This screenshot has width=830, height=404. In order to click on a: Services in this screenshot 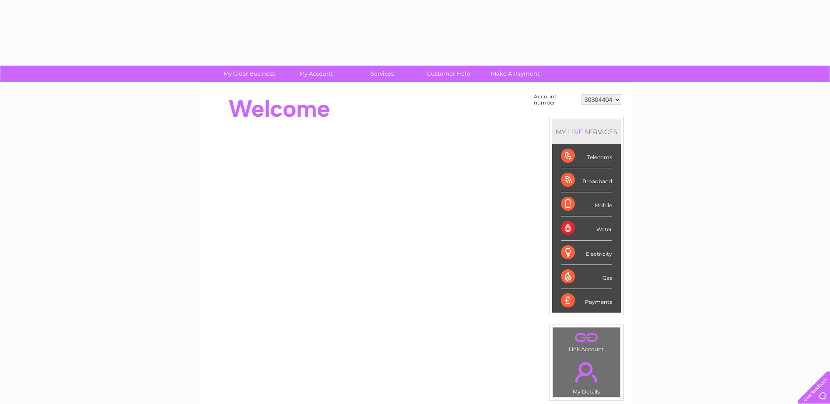, I will do `click(382, 74)`.